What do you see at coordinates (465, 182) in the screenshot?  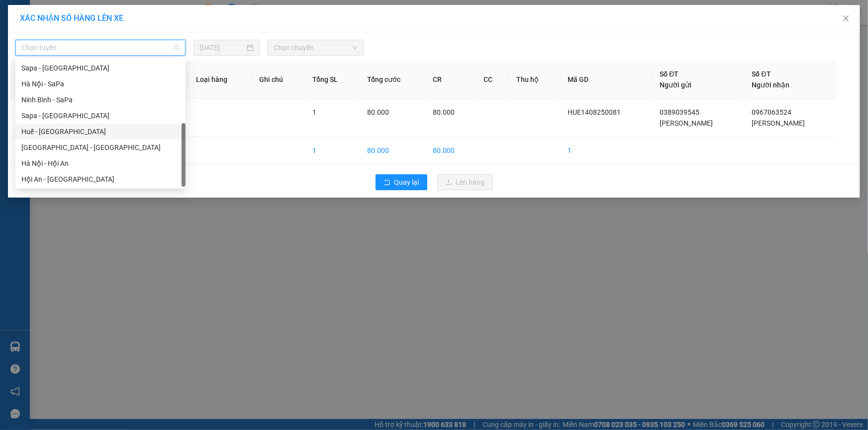 I see `button: uploadLên hàng` at bounding box center [465, 182].